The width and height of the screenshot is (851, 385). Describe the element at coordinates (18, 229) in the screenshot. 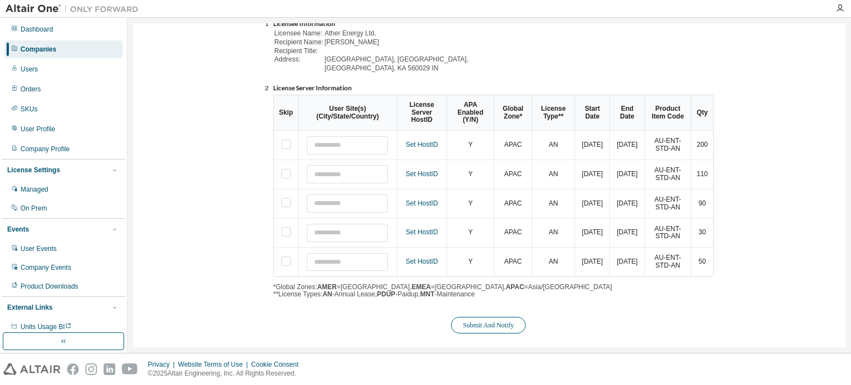

I see `div: Events` at that location.